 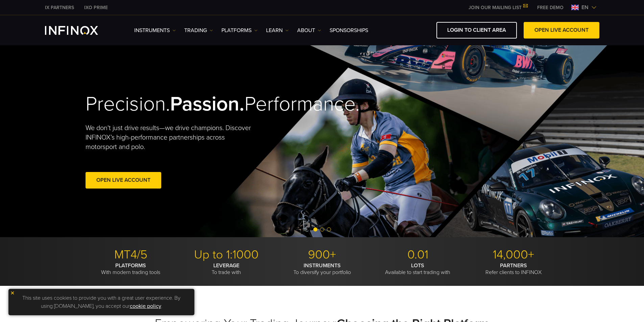 I want to click on strong: Passion., so click(x=207, y=104).